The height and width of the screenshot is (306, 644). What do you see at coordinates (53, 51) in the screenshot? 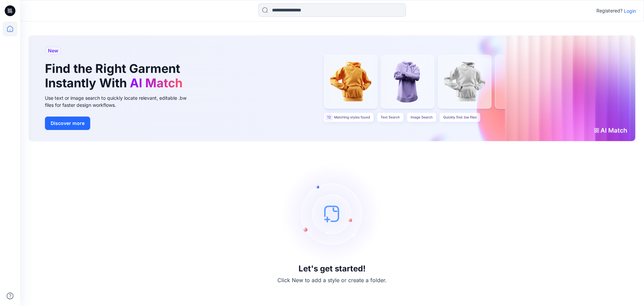
I see `span: New` at bounding box center [53, 51].